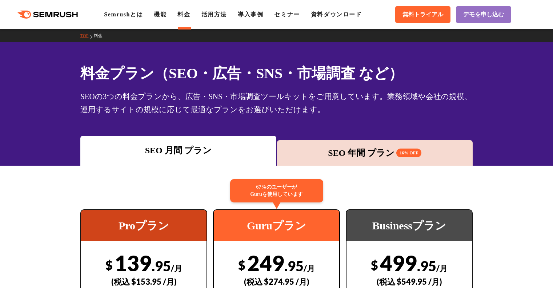  Describe the element at coordinates (160, 14) in the screenshot. I see `a: 機能` at that location.